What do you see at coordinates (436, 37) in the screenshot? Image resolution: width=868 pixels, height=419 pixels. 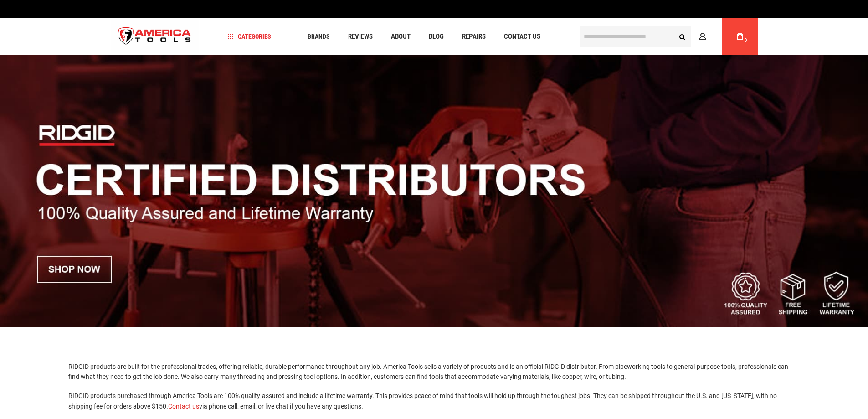 I see `a: Blog` at bounding box center [436, 37].